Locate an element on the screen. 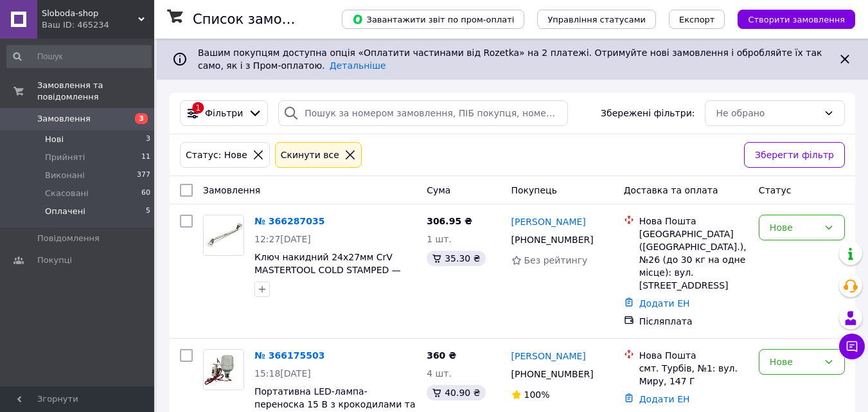 The image size is (868, 412). span: Без рейтингу is located at coordinates (556, 260).